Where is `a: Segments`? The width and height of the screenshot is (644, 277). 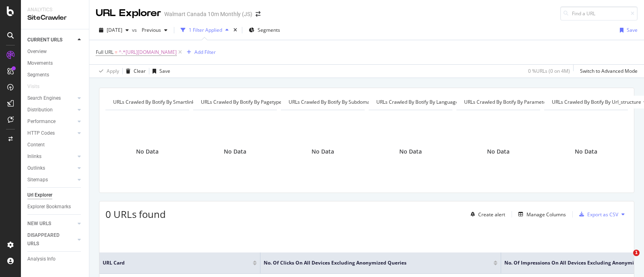
a: Segments is located at coordinates (55, 75).